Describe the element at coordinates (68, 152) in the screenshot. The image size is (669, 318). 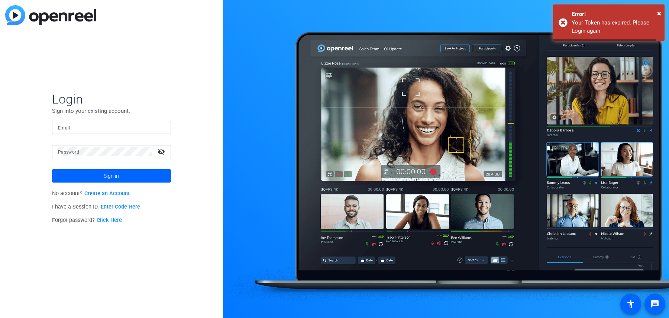
I see `mat-label: Password` at that location.